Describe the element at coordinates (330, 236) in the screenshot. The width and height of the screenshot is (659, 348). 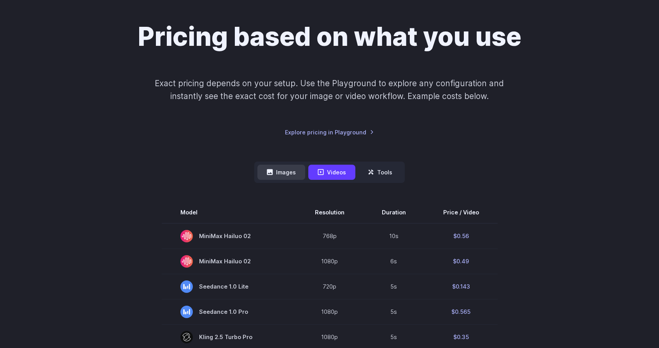
I see `td: 768p` at that location.